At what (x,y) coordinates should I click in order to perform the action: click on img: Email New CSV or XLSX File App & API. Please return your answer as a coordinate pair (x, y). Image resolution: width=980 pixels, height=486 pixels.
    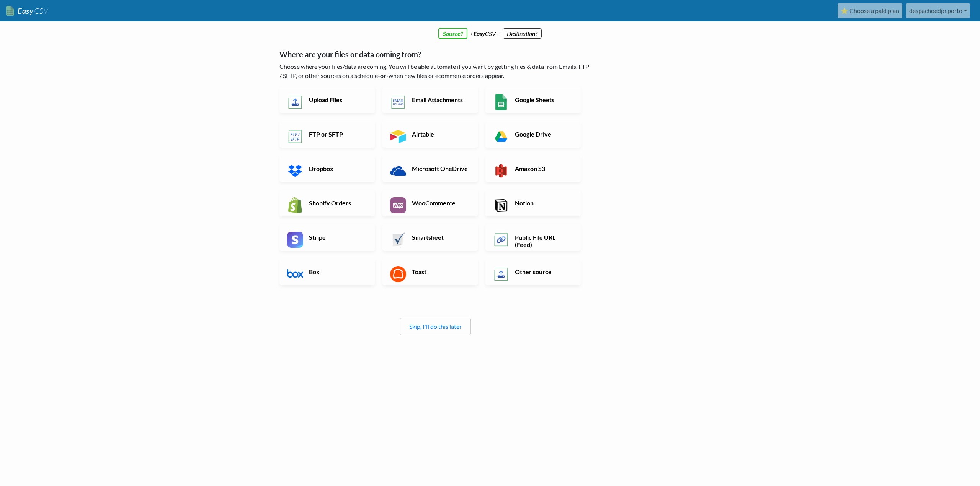
    Looking at the image, I should click on (398, 102).